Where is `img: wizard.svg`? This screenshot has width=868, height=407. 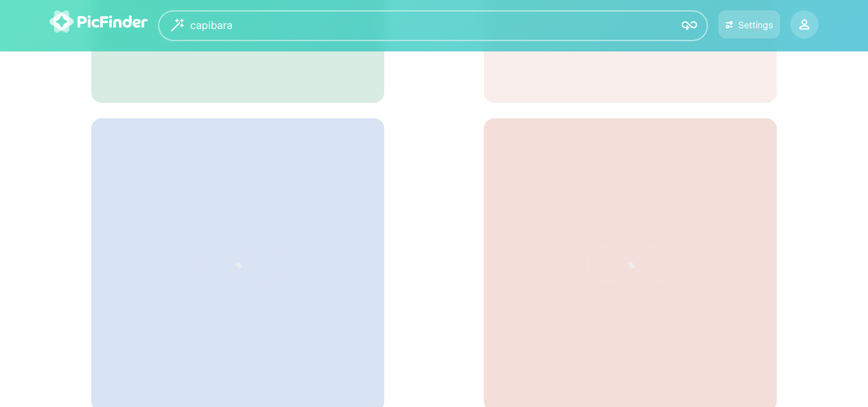 img: wizard.svg is located at coordinates (177, 25).